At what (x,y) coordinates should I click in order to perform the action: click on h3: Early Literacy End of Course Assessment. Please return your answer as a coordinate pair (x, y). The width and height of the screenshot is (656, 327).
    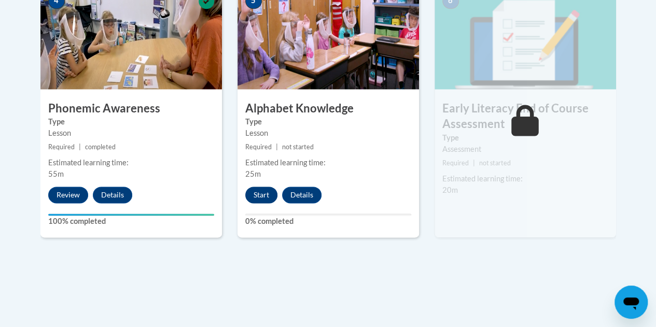
    Looking at the image, I should click on (525, 117).